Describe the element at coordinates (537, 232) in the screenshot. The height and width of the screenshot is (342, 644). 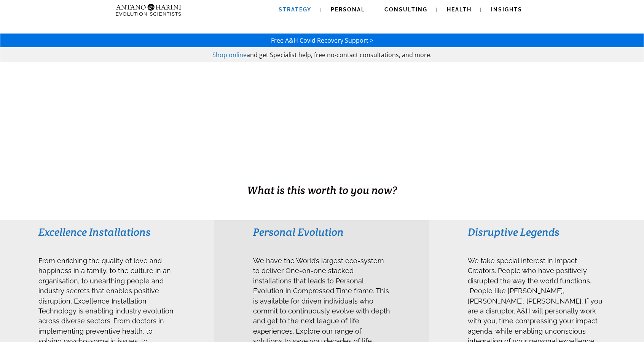
I see `h3: Disruptive Legends` at that location.